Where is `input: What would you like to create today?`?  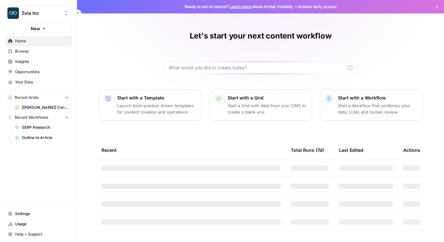
input: What would you like to create today? is located at coordinates (257, 68).